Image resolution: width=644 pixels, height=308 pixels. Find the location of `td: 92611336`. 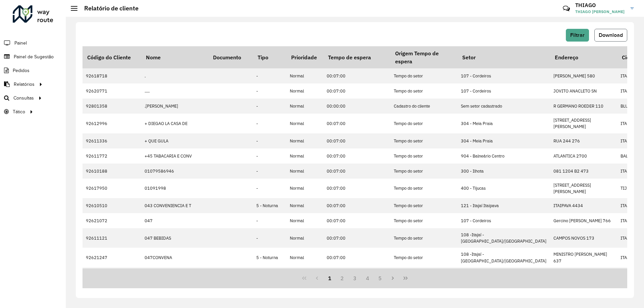

td: 92611336 is located at coordinates (112, 141).